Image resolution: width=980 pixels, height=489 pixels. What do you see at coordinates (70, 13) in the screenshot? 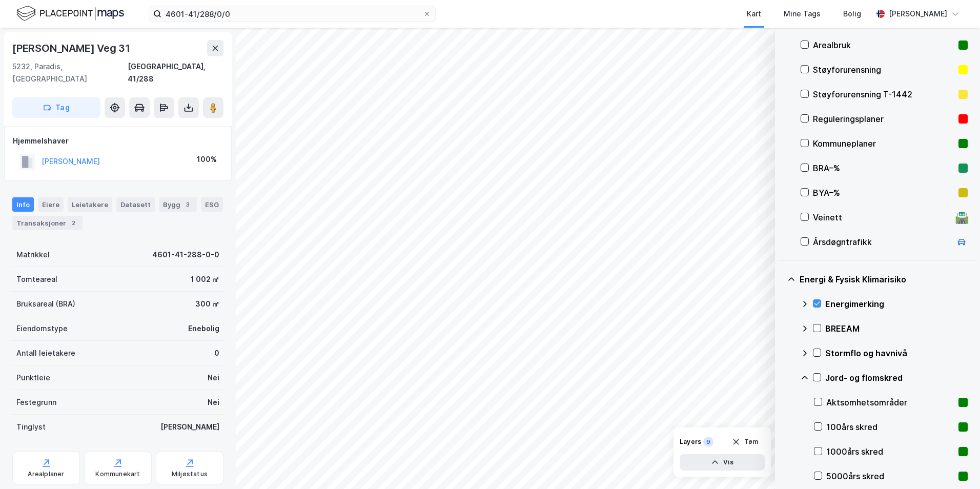
I see `img: logo.f888ab2527a4732fd821a326f86c7f29.svg` at bounding box center [70, 13].